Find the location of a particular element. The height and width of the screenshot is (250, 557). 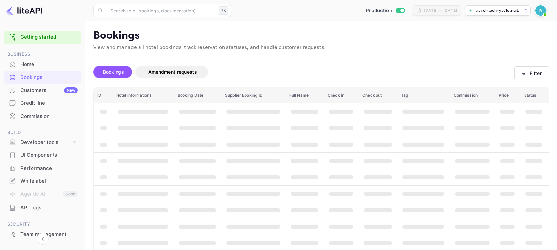

a: Team management is located at coordinates (42, 234).